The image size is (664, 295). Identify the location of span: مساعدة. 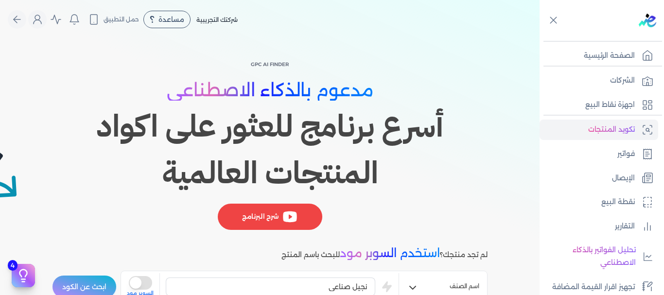
(171, 19).